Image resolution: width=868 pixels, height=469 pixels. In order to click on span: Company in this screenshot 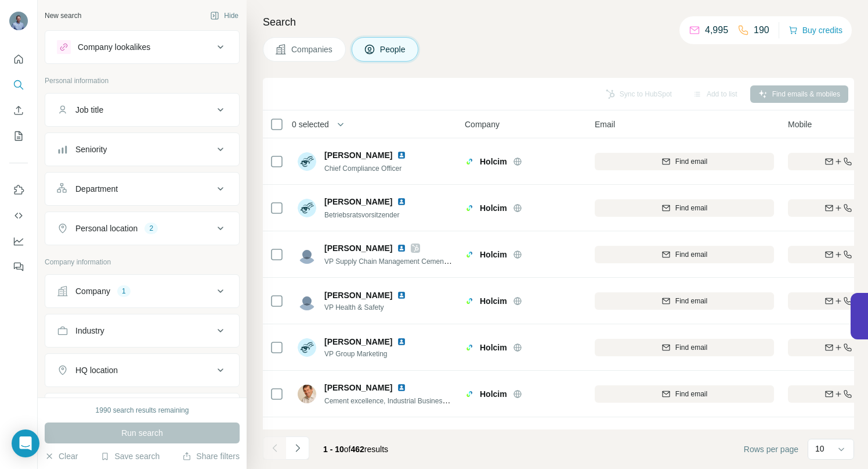, I will do `click(483, 124)`.